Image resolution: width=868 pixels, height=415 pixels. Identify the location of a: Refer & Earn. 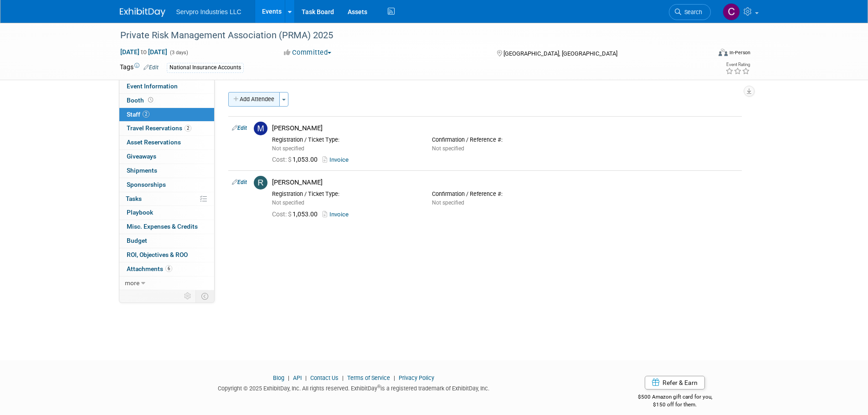
(675, 383).